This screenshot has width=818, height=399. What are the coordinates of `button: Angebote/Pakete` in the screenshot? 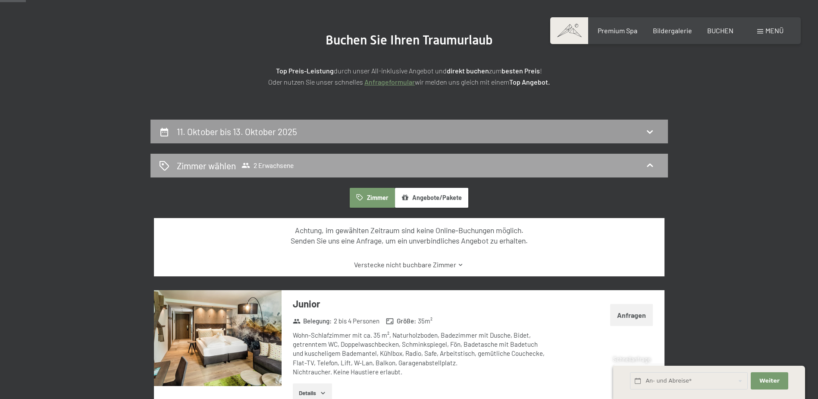 It's located at (432, 198).